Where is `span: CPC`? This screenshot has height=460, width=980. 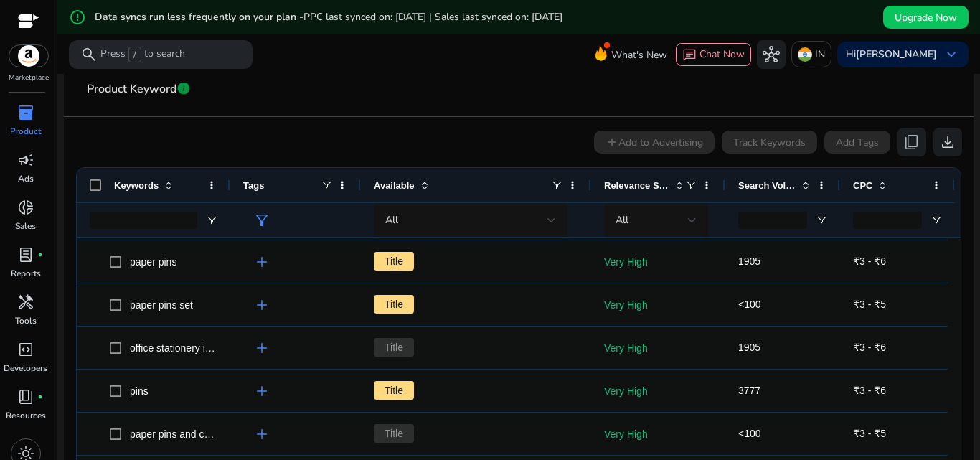 span: CPC is located at coordinates (862, 185).